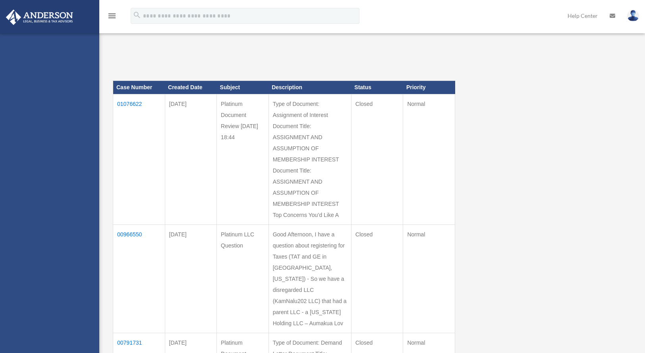  I want to click on th: Status, so click(377, 88).